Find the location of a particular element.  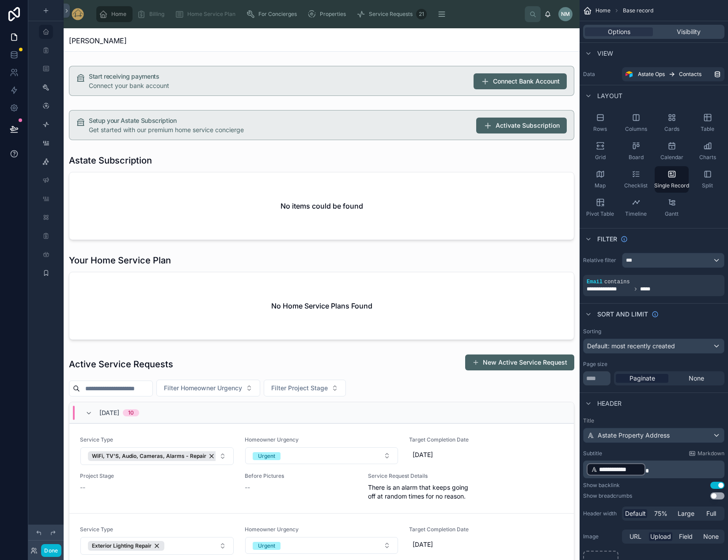

button: Columns is located at coordinates (636, 122).